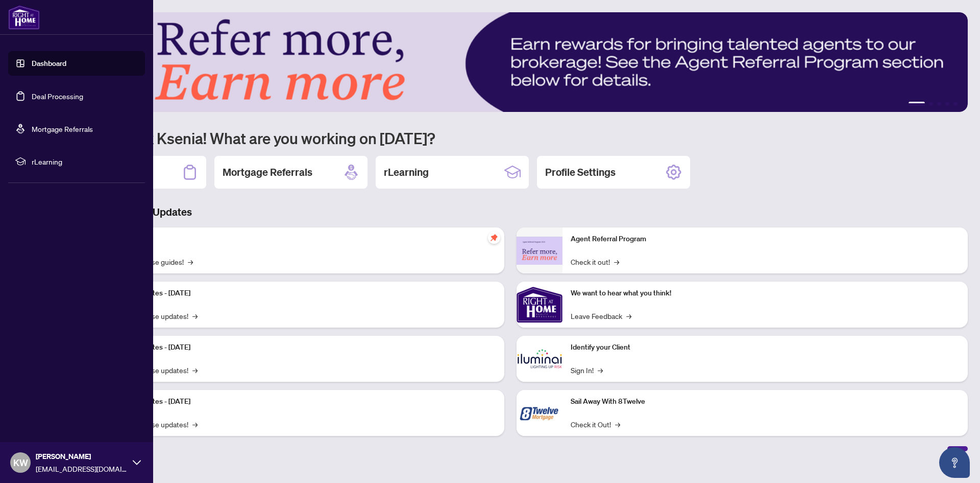 The width and height of the screenshot is (980, 483). What do you see at coordinates (540, 251) in the screenshot?
I see `img: Agent Referral Program` at bounding box center [540, 251].